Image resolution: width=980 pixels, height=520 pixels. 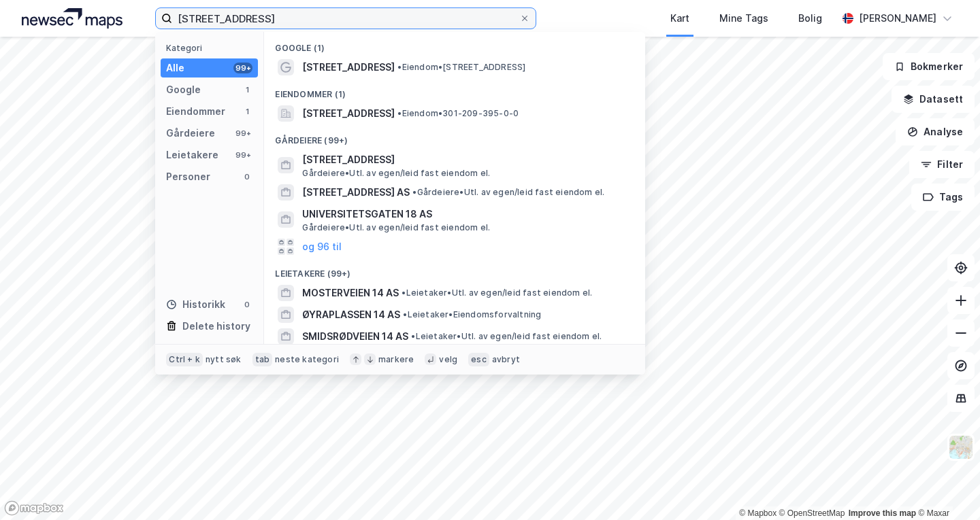 What do you see at coordinates (223, 360) in the screenshot?
I see `div: nytt søk` at bounding box center [223, 360].